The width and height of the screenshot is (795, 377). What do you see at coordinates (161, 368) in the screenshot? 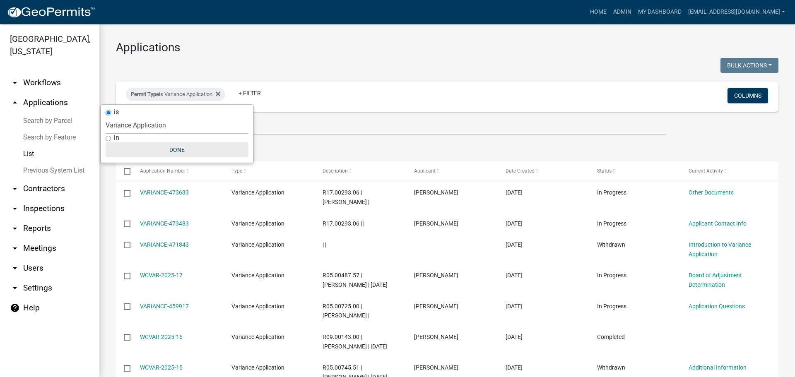
I see `a: WCVAR-2025-15` at bounding box center [161, 368].